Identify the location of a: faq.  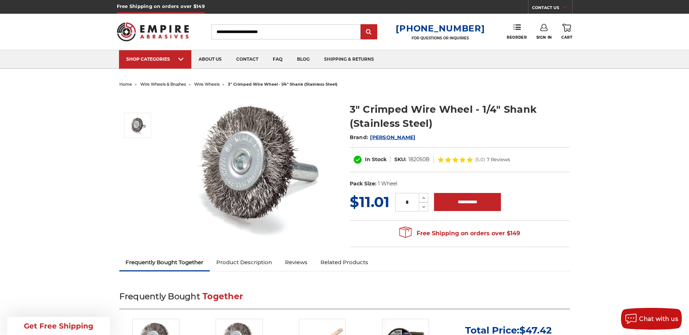
(277, 59).